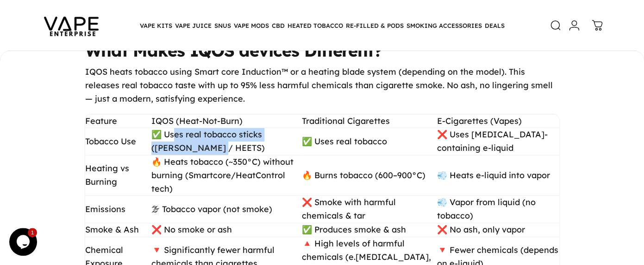  Describe the element at coordinates (323, 50) in the screenshot. I see `h2: What Makes IQOS devices Different?` at that location.